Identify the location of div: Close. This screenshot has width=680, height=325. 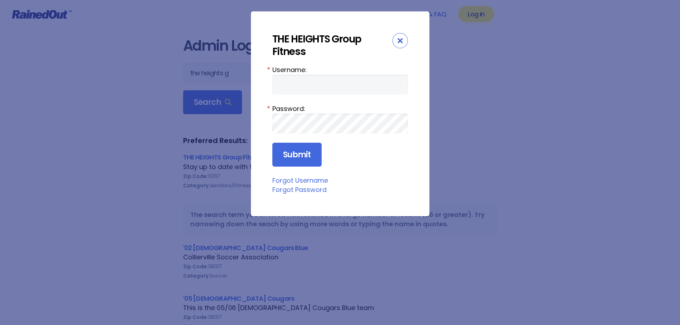
(400, 41).